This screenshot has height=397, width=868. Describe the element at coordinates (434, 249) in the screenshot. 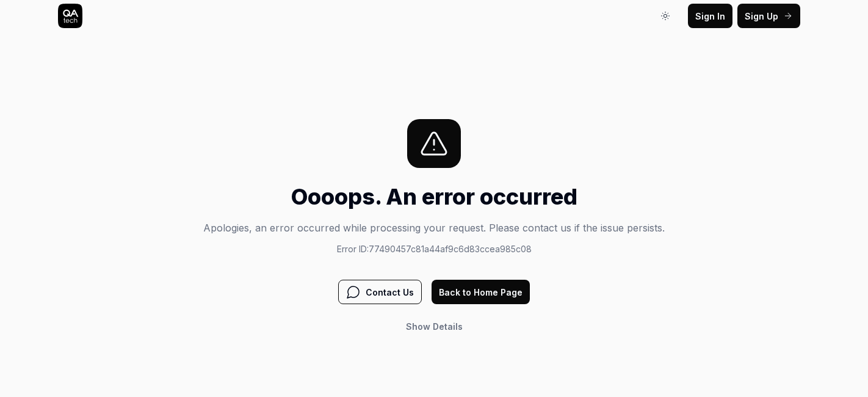

I see `p: Error ID: 77490457c81a44af9c6d83ccea985c08` at that location.